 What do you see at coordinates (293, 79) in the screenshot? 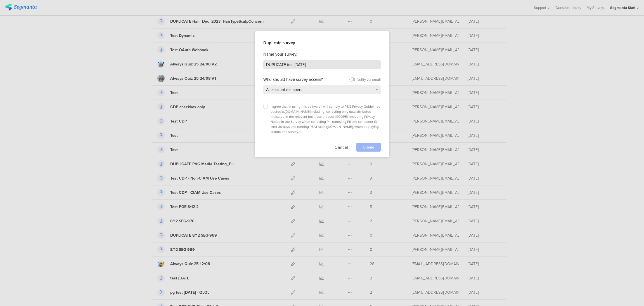
I see `div: Who should have survey access?` at bounding box center [293, 79].